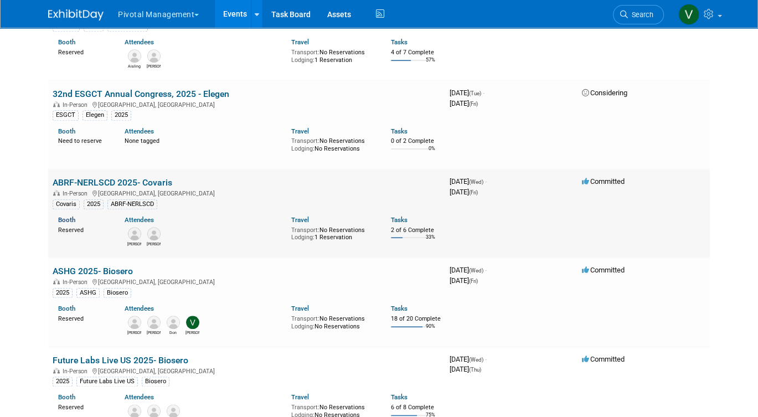  I want to click on img: Aisling Power, so click(135, 56).